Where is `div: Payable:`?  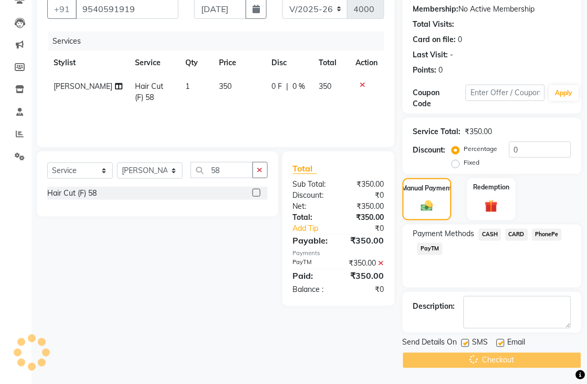 div: Payable: is located at coordinates (312, 241).